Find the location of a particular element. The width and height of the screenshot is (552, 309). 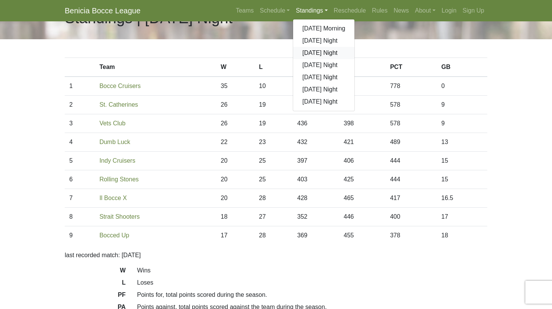

td: 383 is located at coordinates (363, 105).